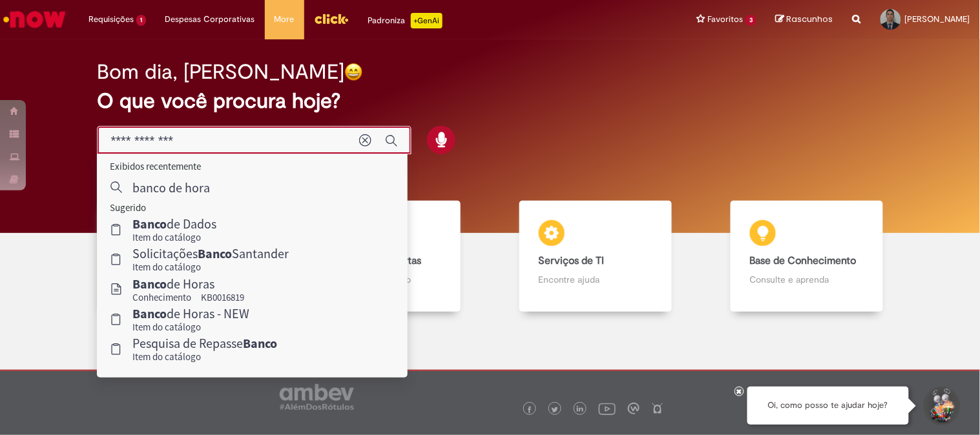 This screenshot has width=980, height=435. I want to click on span: Requisições, so click(111, 20).